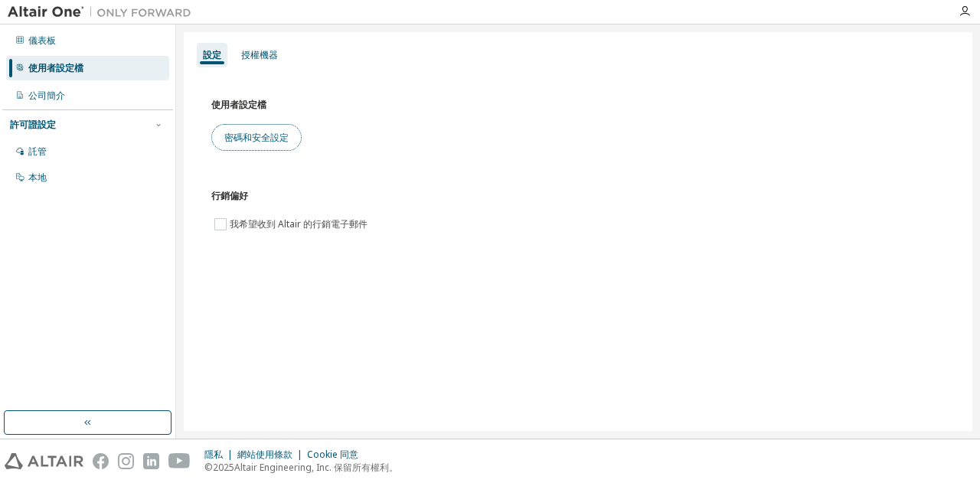 Image resolution: width=980 pixels, height=483 pixels. I want to click on font: 本地, so click(38, 177).